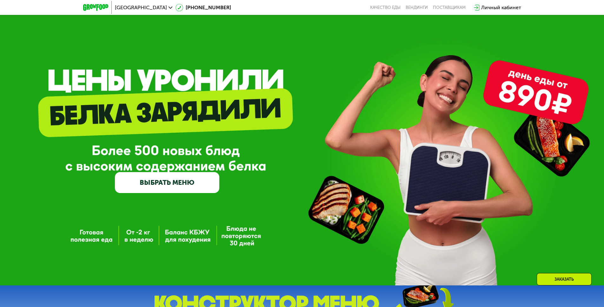  Describe the element at coordinates (501, 8) in the screenshot. I see `div: Личный кабинет` at that location.